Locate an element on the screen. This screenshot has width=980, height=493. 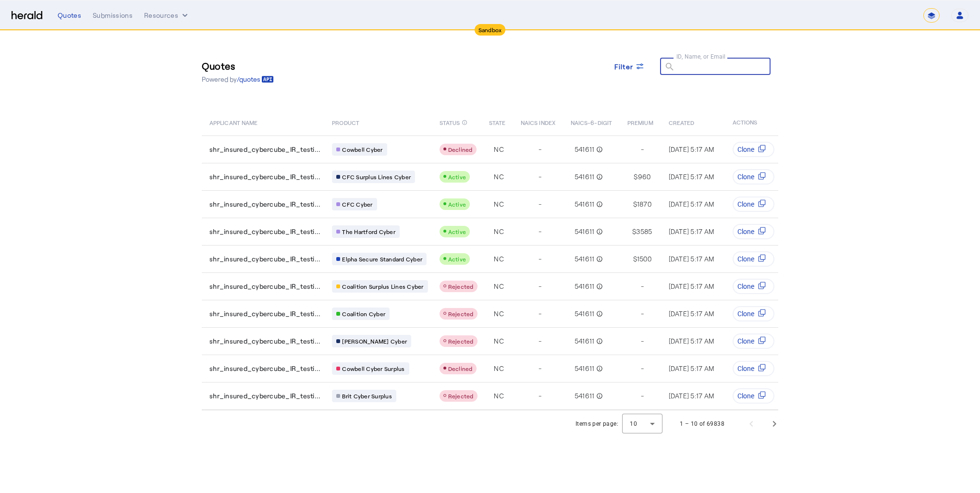
span: NAICS-6-DIGIT is located at coordinates (592, 122).